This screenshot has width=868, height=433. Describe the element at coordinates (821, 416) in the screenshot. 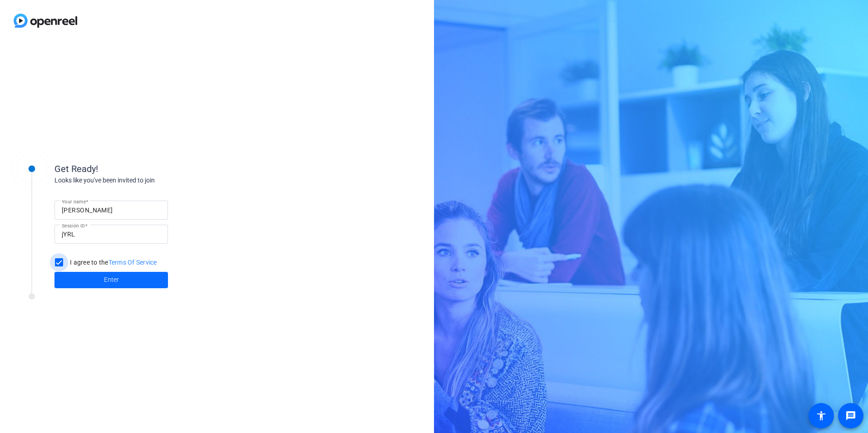

I see `mat-icon: accessibility` at that location.